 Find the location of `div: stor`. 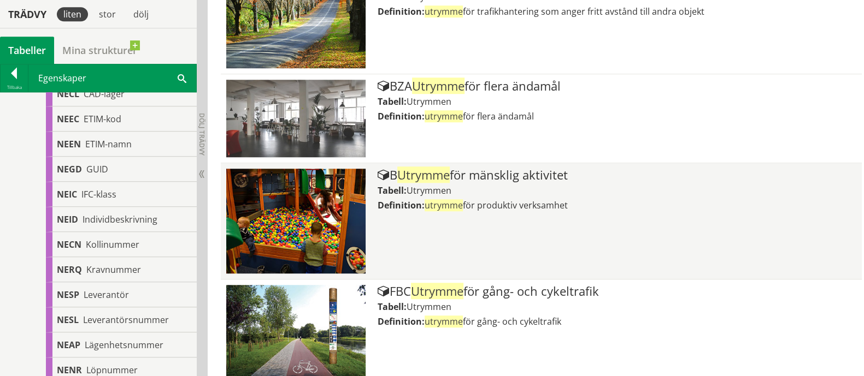

div: stor is located at coordinates (107, 14).